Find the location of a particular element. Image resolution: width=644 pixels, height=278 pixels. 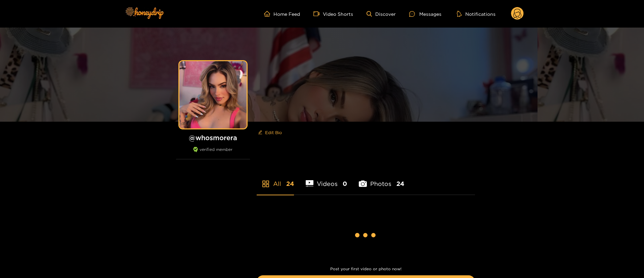

div: Messages is located at coordinates (425, 14).